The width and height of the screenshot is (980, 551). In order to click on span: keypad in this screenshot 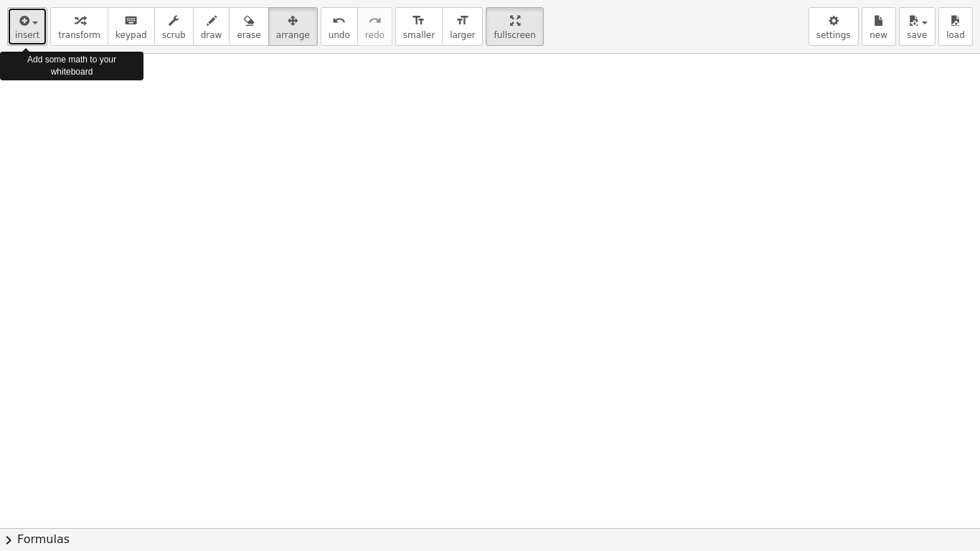, I will do `click(132, 35)`.